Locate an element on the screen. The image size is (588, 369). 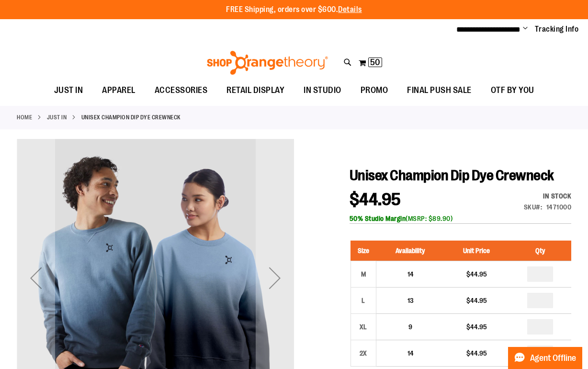
span: IN STUDIO is located at coordinates (322, 90).